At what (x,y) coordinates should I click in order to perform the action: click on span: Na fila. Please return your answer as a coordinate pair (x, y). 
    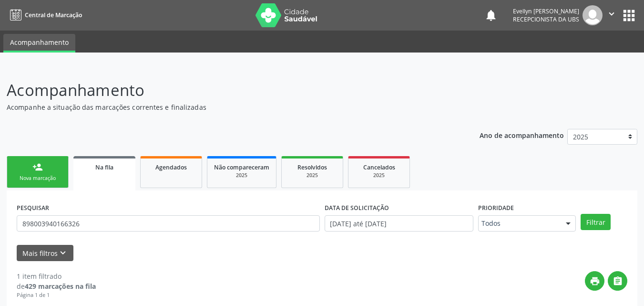
    Looking at the image, I should click on (105, 167).